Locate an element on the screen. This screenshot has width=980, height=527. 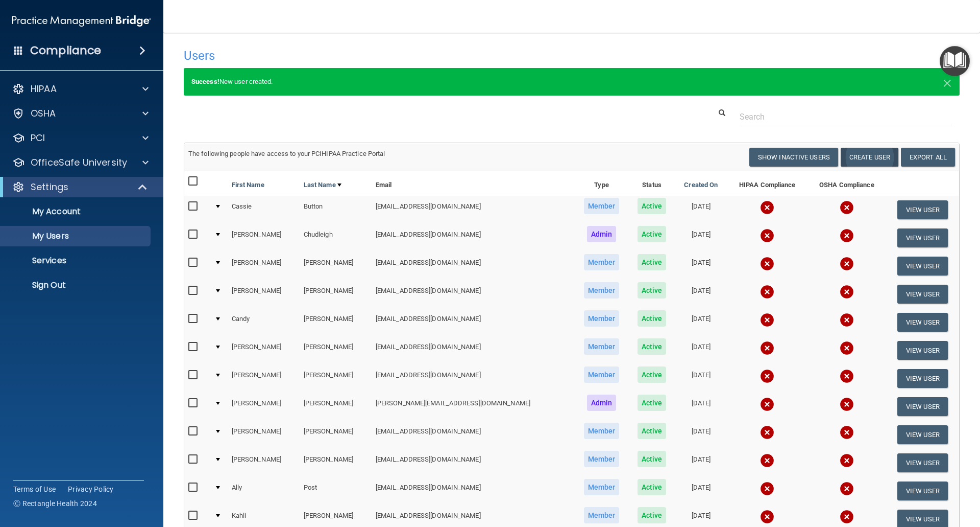
strong: Success! is located at coordinates (205, 82).